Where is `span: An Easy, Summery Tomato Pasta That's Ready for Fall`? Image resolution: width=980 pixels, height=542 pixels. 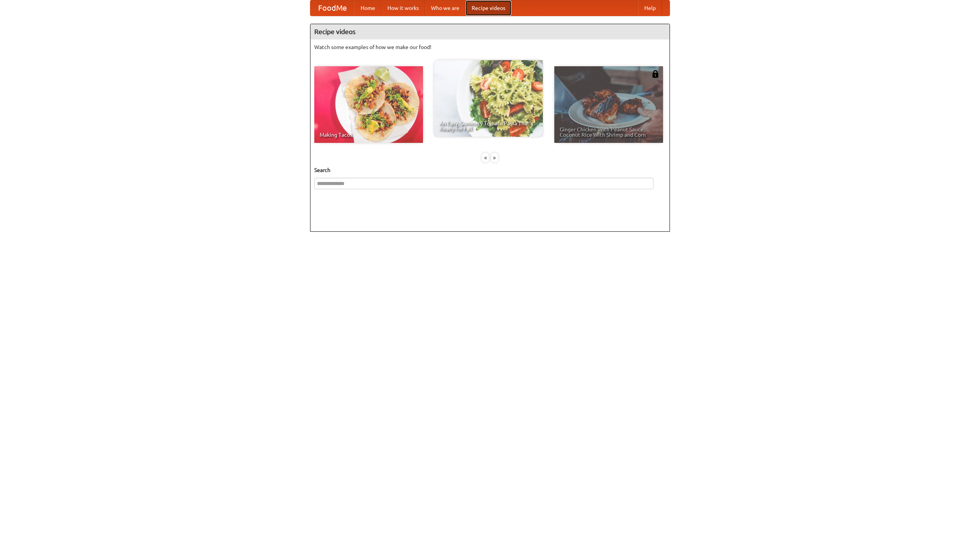
span: An Easy, Summery Tomato Pasta That's Ready for Fall is located at coordinates (489, 126).